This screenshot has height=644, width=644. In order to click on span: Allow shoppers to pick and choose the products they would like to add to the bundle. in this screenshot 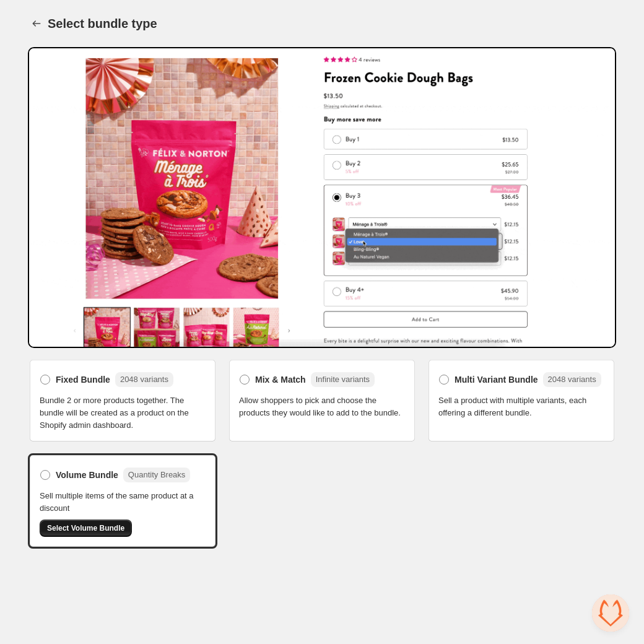, I will do `click(322, 407)`.